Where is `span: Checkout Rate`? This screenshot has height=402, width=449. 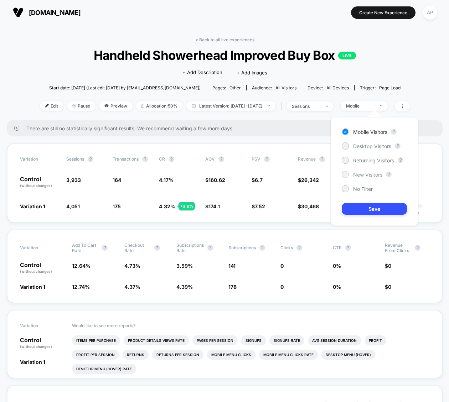
span: Checkout Rate is located at coordinates (138, 248).